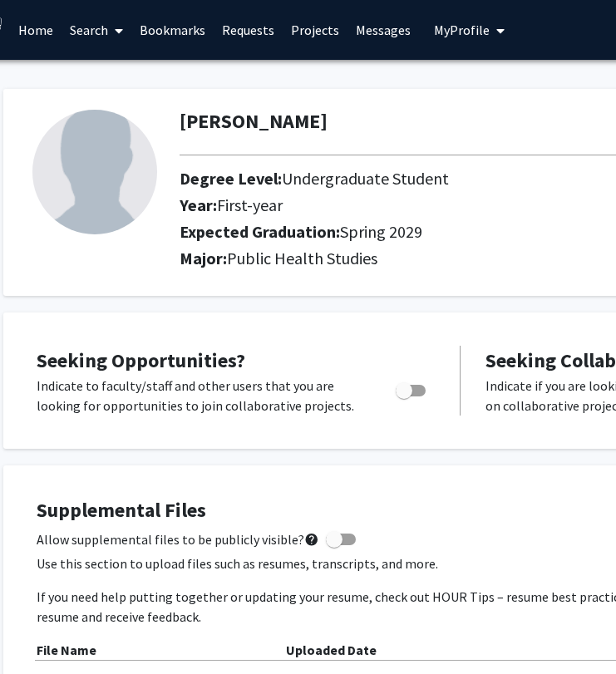 The image size is (616, 674). What do you see at coordinates (36, 30) in the screenshot?
I see `a: Home` at bounding box center [36, 30].